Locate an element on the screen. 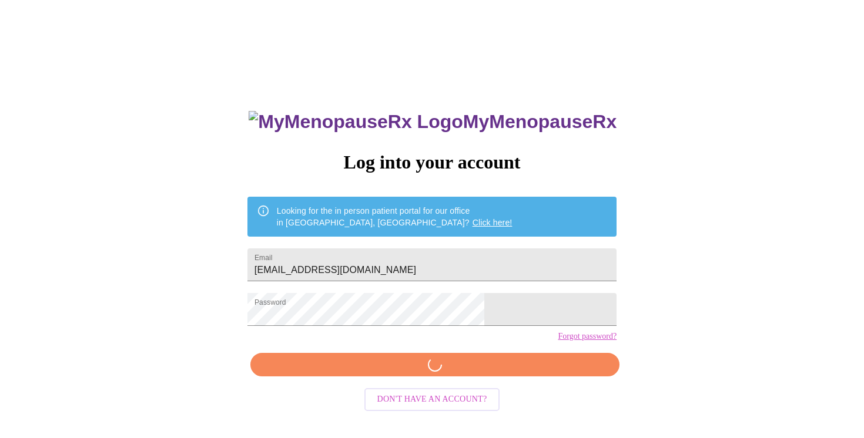 The image size is (864, 438). a: Forgot password? is located at coordinates (587, 337).